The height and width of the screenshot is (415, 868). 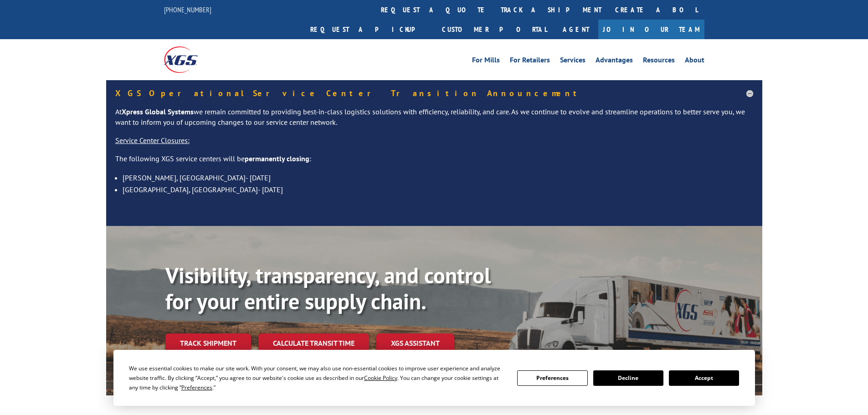 What do you see at coordinates (314, 343) in the screenshot?
I see `a: Calculate transit time` at bounding box center [314, 343].